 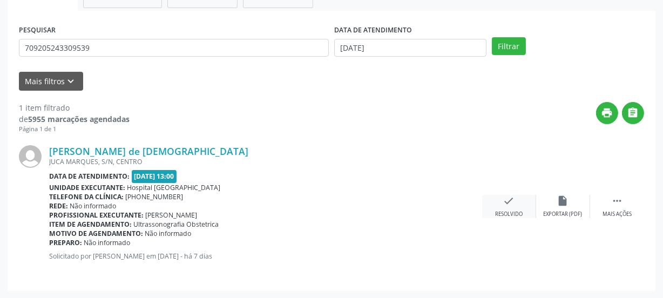 I want to click on strong: 5955 marcações agendadas, so click(x=79, y=119).